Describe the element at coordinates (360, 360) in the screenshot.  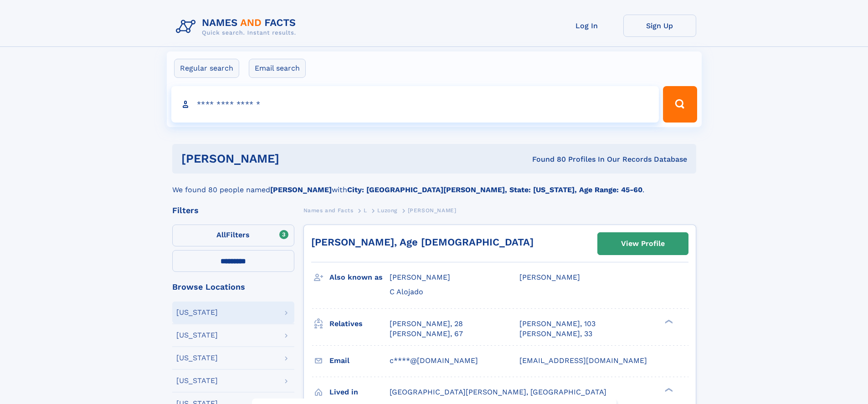
I see `h3: Email` at that location.